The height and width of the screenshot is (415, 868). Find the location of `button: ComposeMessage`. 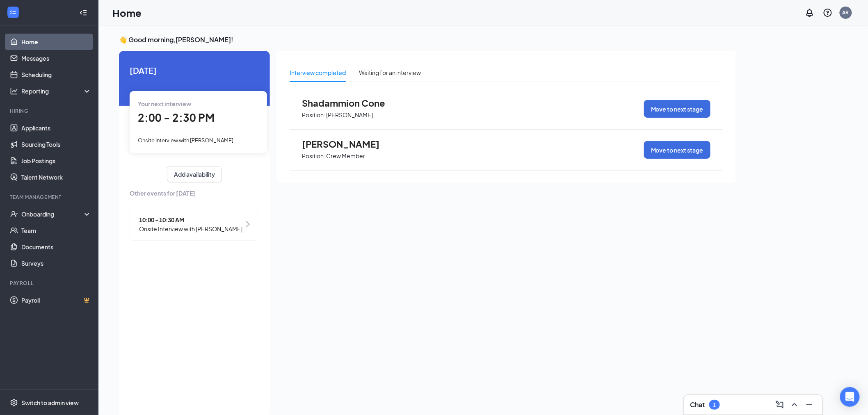

button: ComposeMessage is located at coordinates (780, 405).